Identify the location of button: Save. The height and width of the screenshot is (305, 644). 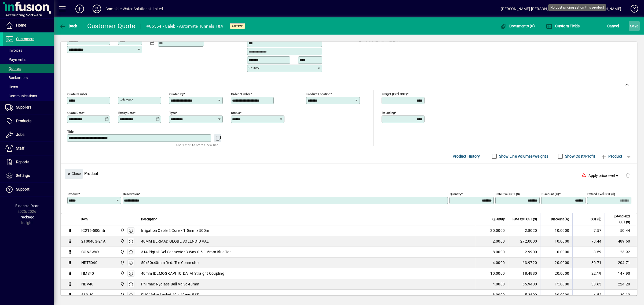
(634, 26).